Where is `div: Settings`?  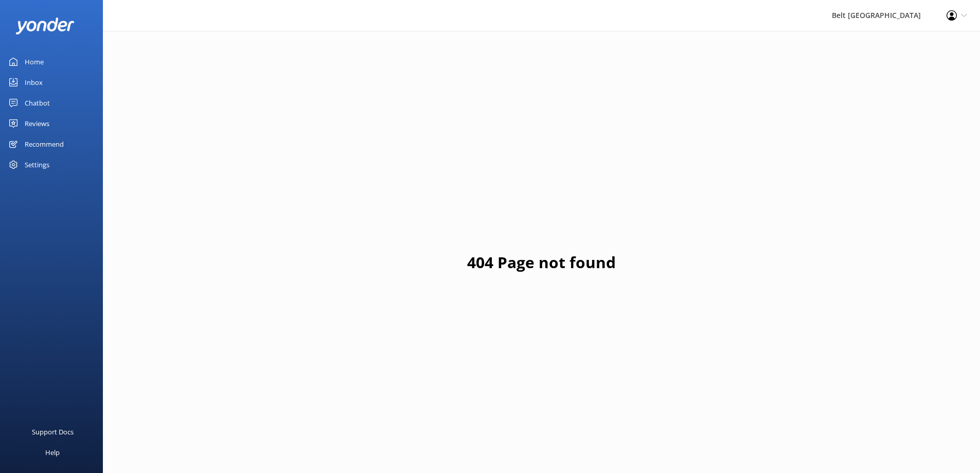 div: Settings is located at coordinates (37, 165).